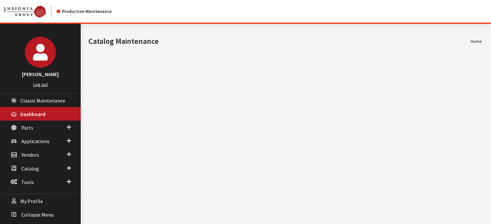 The image size is (491, 224). I want to click on span: Tools, so click(27, 182).